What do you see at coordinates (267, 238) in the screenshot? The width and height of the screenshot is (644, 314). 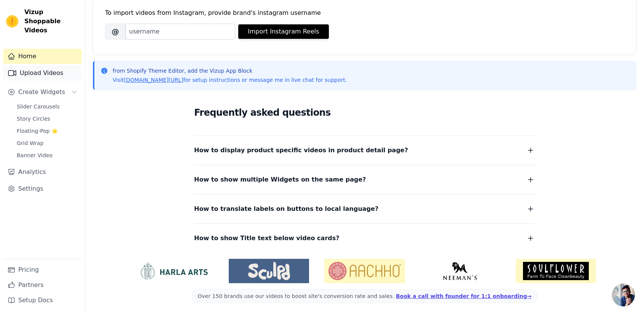 I see `span: How to show Title text below video cards?` at bounding box center [267, 238].